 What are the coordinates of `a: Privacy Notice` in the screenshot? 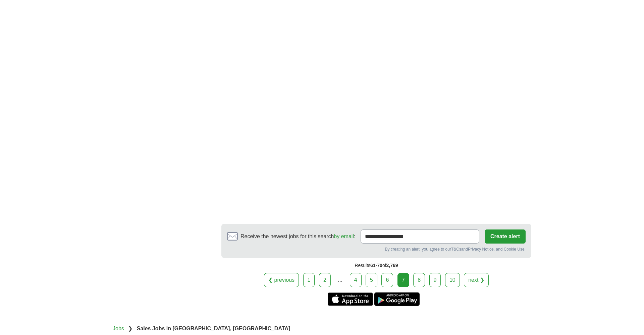 It's located at (481, 249).